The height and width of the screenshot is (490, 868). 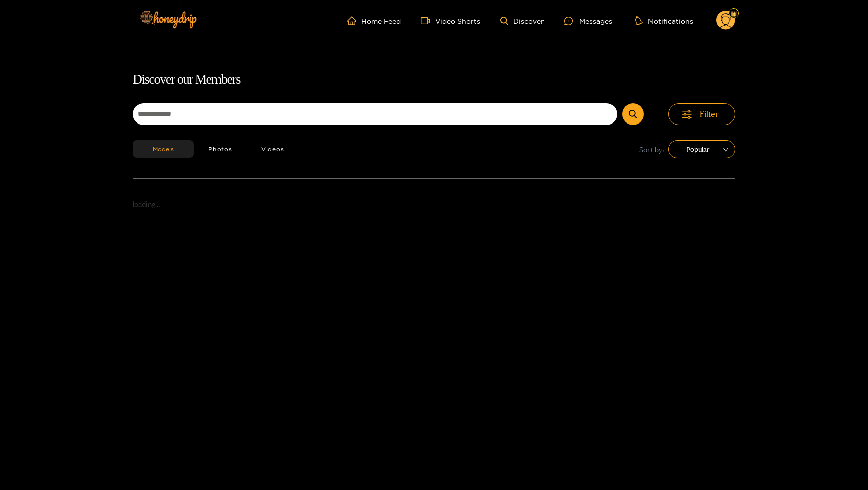 I want to click on span: Popular, so click(x=701, y=149).